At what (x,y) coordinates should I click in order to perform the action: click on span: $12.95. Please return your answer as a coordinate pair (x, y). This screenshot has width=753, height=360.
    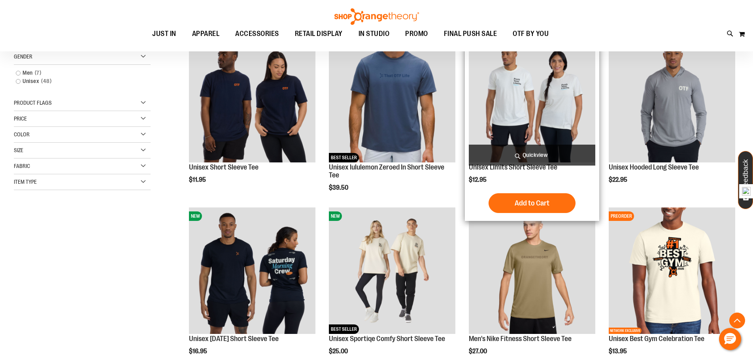
    Looking at the image, I should click on (478, 180).